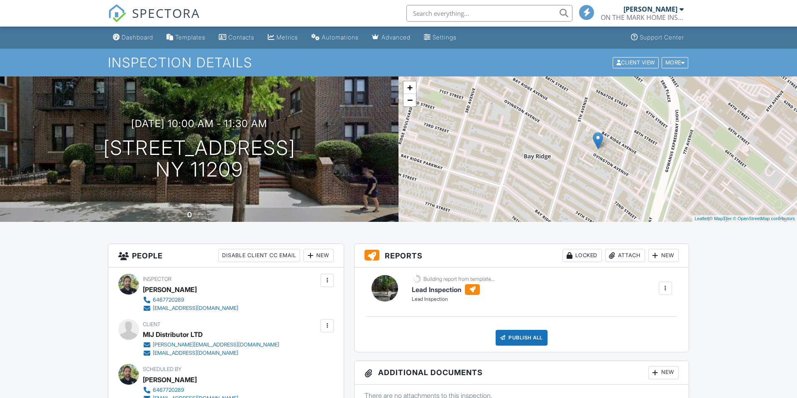 The image size is (797, 398). Describe the element at coordinates (521, 337) in the screenshot. I see `div: Publish All` at that location.